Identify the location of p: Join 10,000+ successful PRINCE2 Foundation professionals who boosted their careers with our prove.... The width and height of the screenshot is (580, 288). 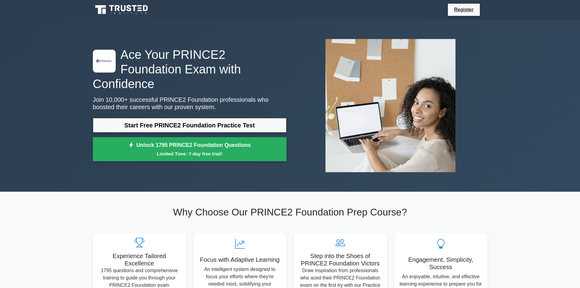
(190, 103).